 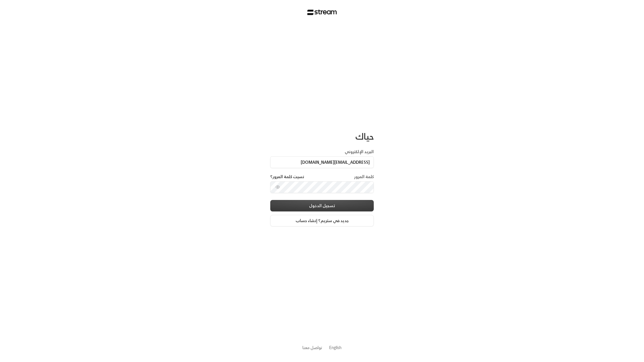 I want to click on a: نسيت كلمة المرور؟, so click(x=287, y=177).